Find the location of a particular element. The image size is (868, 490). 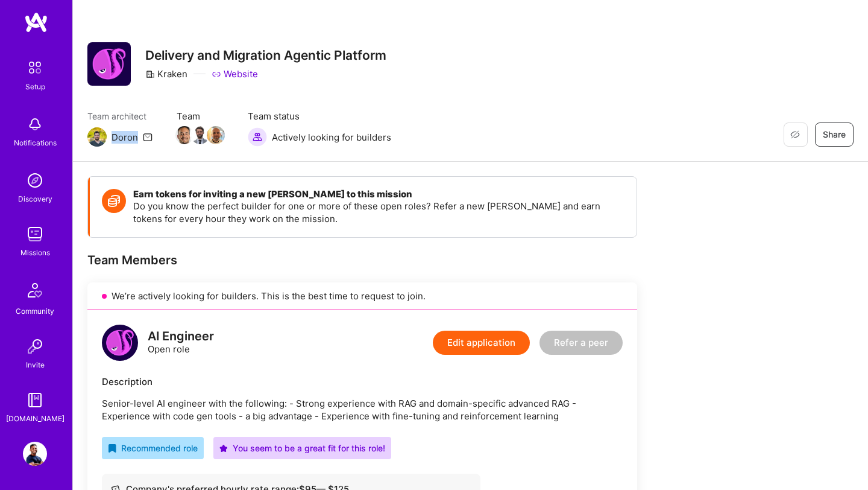

div: Missions is located at coordinates (35, 252).